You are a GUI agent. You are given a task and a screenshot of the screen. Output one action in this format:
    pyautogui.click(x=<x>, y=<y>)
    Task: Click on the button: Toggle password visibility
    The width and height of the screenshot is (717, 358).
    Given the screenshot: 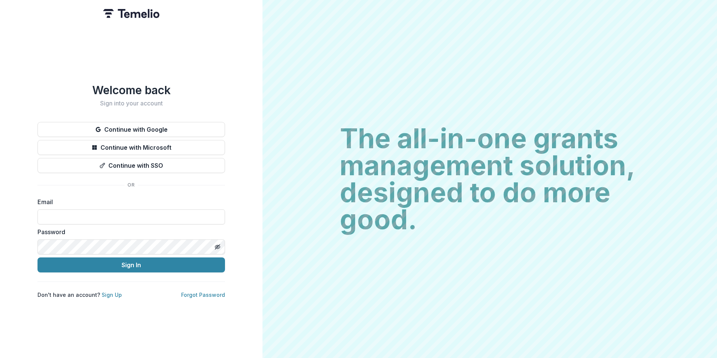 What is the action you would take?
    pyautogui.click(x=218, y=247)
    